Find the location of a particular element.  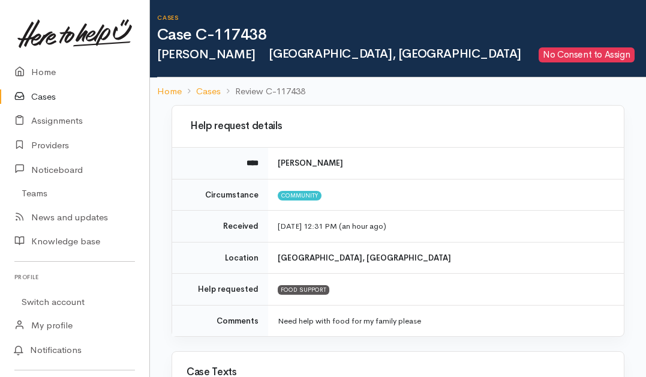

td: Comments is located at coordinates (220, 320).